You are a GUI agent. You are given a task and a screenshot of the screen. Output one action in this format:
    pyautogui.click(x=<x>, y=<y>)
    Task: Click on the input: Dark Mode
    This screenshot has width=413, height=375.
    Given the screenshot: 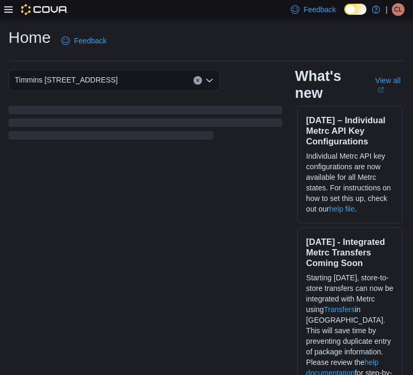 What is the action you would take?
    pyautogui.click(x=356, y=9)
    